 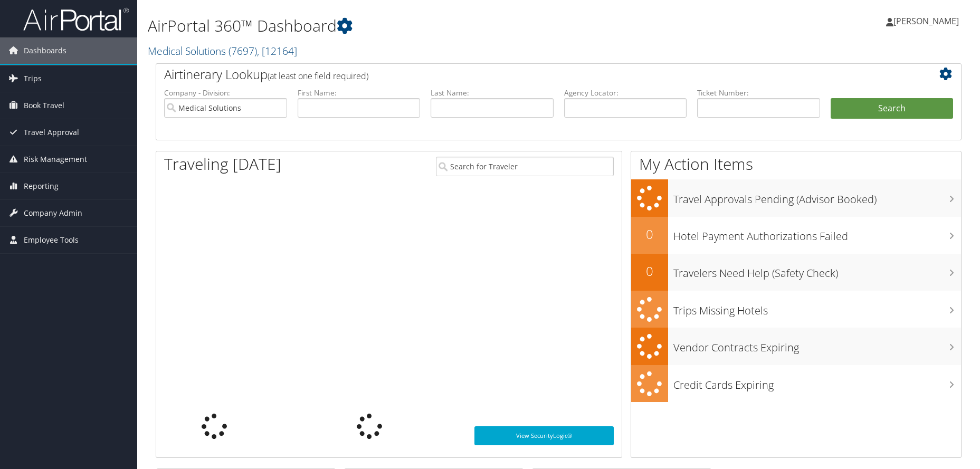 What do you see at coordinates (51, 240) in the screenshot?
I see `span: Employee Tools` at bounding box center [51, 240].